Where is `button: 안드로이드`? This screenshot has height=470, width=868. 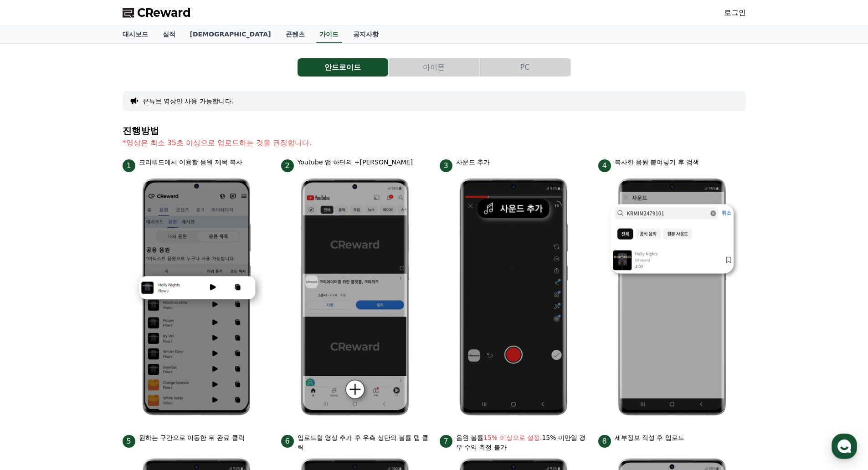
button: 안드로이드 is located at coordinates (343, 68).